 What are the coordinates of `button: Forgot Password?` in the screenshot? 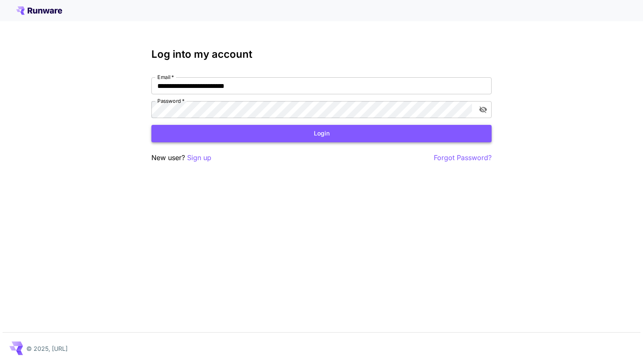 It's located at (463, 157).